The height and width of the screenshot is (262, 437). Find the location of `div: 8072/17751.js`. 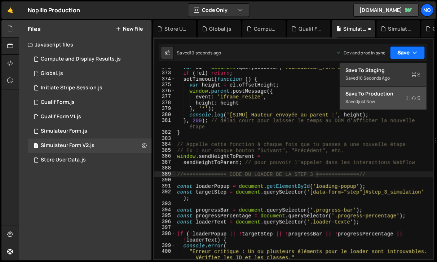

div: 8072/17751.js is located at coordinates (89, 73).